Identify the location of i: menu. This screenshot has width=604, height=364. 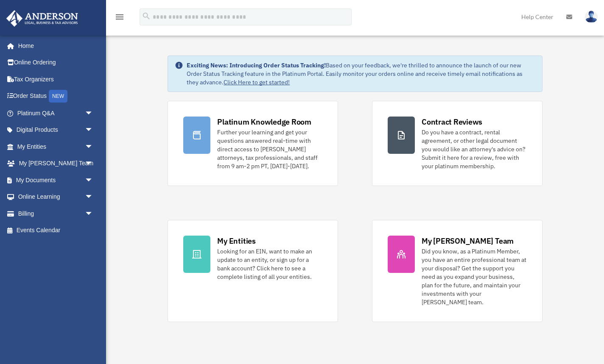
(120, 17).